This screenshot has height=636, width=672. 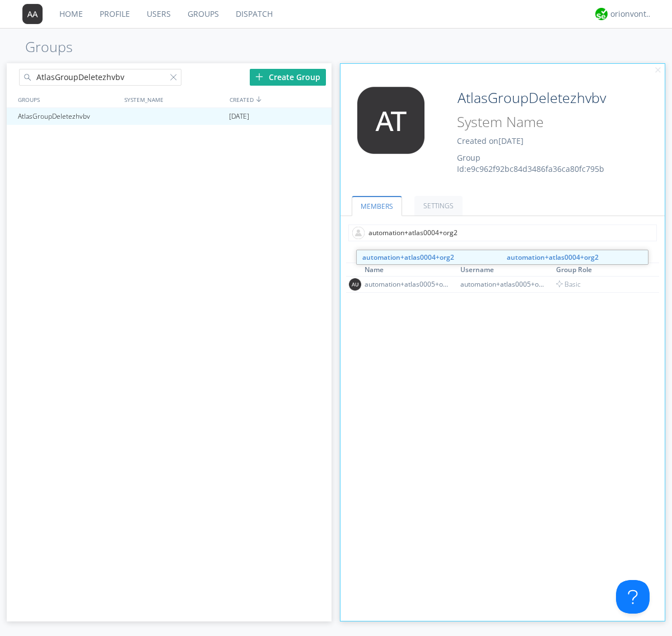 What do you see at coordinates (543, 122) in the screenshot?
I see `input: System Name` at bounding box center [543, 122].